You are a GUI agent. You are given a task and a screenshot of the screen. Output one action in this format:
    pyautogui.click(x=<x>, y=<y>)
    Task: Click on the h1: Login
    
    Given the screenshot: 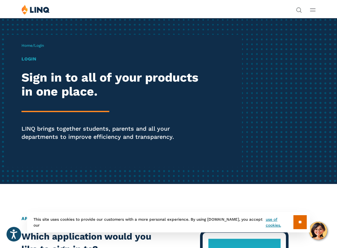 What is the action you would take?
    pyautogui.click(x=114, y=59)
    